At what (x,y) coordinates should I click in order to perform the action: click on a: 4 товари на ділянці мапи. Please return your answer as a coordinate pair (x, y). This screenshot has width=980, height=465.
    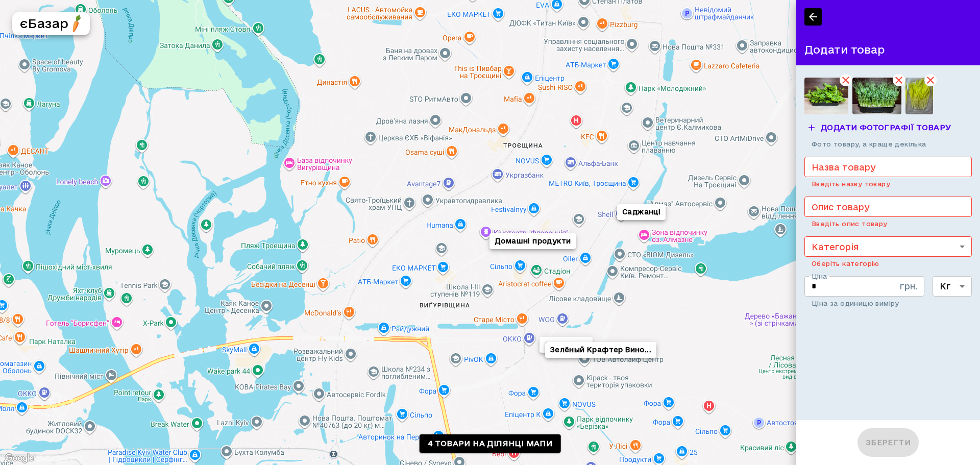
    Looking at the image, I should click on (490, 444).